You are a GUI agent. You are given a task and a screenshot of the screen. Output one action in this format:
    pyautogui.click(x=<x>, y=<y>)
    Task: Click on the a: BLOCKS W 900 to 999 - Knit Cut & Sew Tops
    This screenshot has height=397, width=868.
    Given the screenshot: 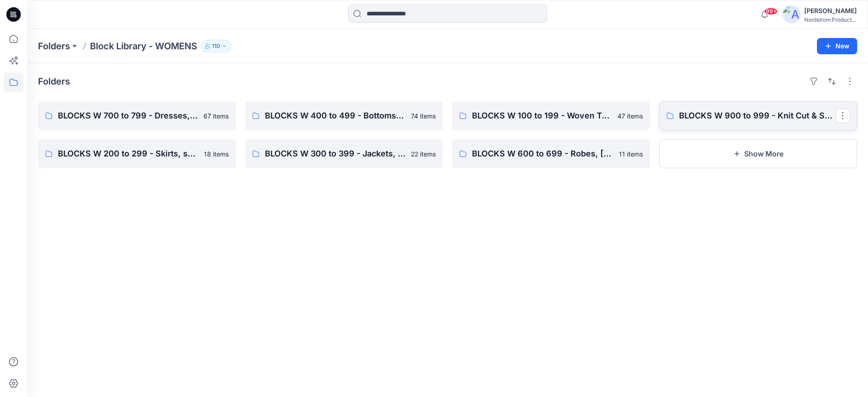 What is the action you would take?
    pyautogui.click(x=758, y=116)
    